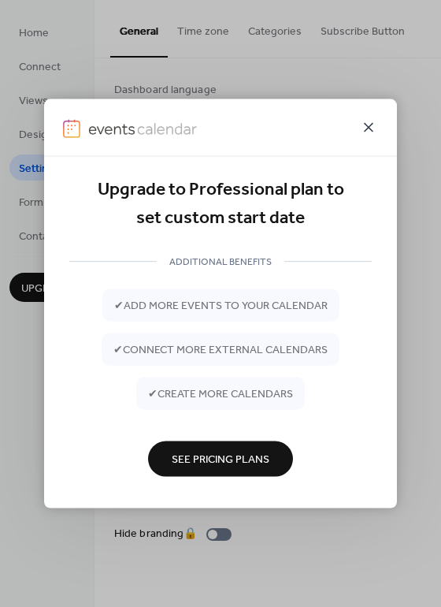 This screenshot has width=441, height=607. What do you see at coordinates (221, 458) in the screenshot?
I see `button: See Pricing Plans` at bounding box center [221, 458].